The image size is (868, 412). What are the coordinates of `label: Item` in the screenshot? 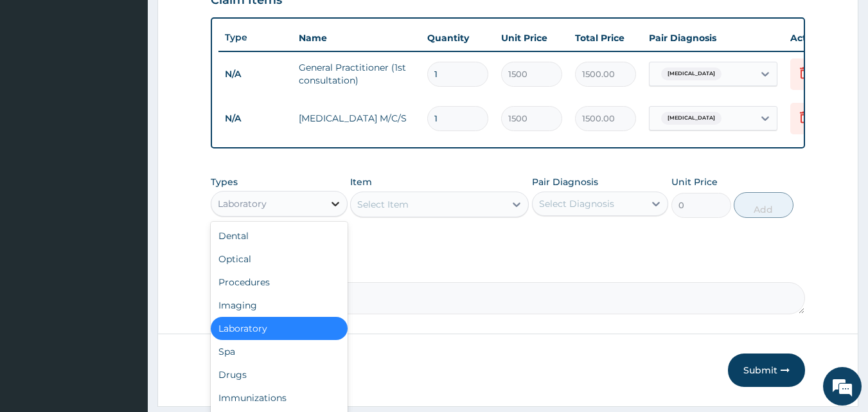 It's located at (361, 182).